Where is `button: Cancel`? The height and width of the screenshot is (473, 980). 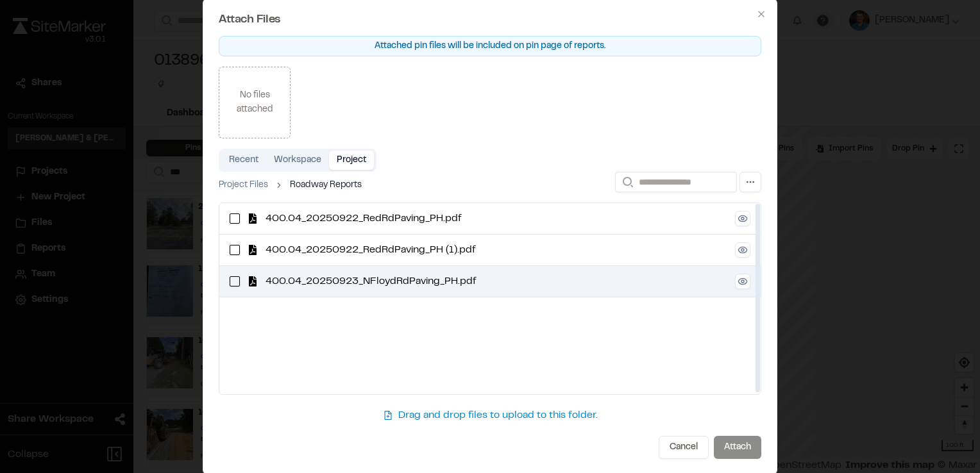
button: Cancel is located at coordinates (683, 447).